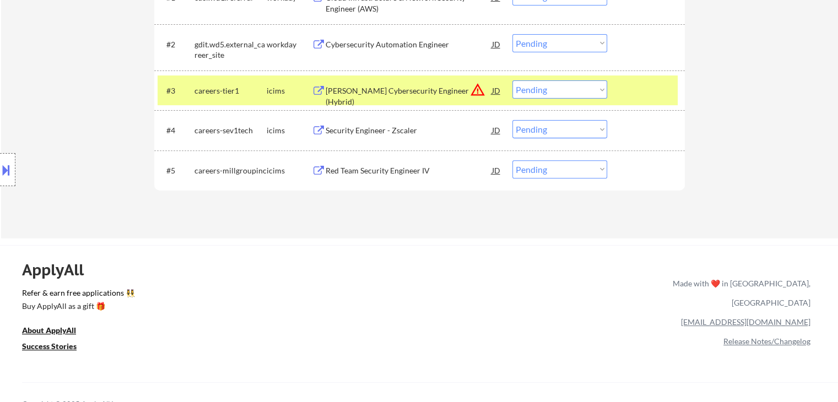 This screenshot has width=838, height=402. I want to click on u: About ApplyAll, so click(49, 330).